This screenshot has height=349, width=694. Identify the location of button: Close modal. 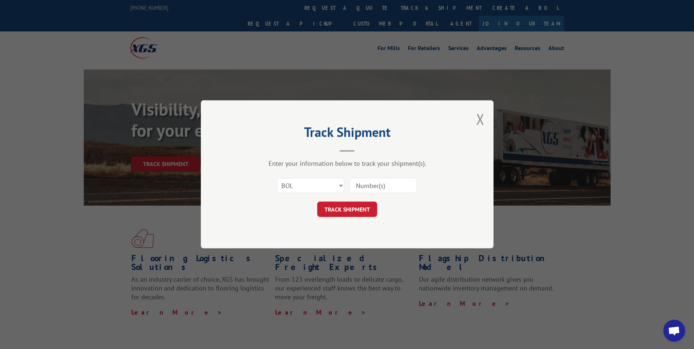
(481, 119).